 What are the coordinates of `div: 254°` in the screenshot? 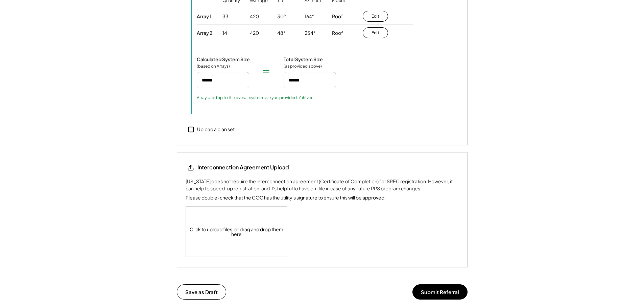 It's located at (310, 33).